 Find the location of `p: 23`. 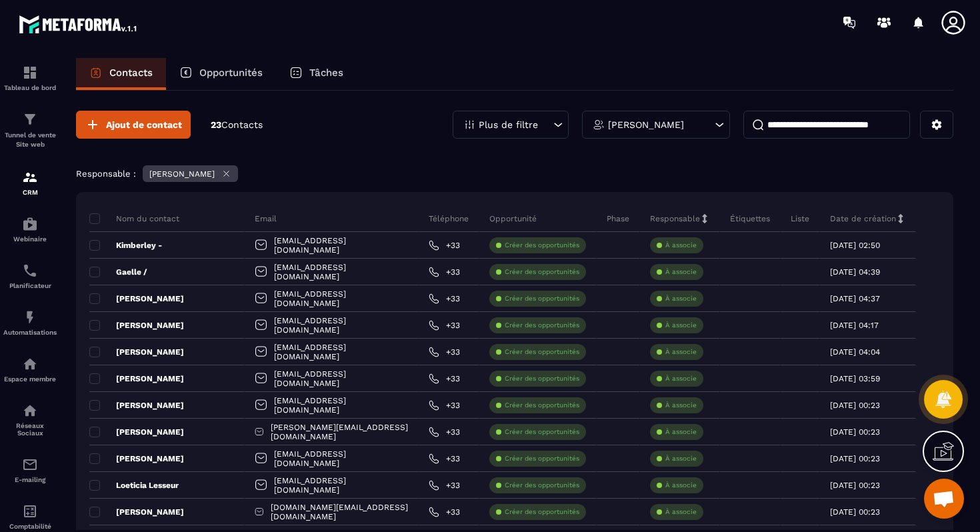

p: 23 is located at coordinates (237, 125).